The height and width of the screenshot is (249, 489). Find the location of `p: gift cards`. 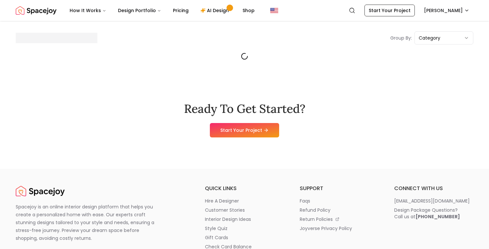

p: gift cards is located at coordinates (216, 237).